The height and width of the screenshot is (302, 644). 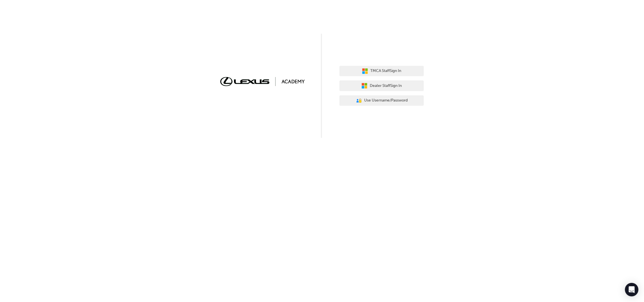 I want to click on button: Use Username/Password, so click(x=382, y=100).